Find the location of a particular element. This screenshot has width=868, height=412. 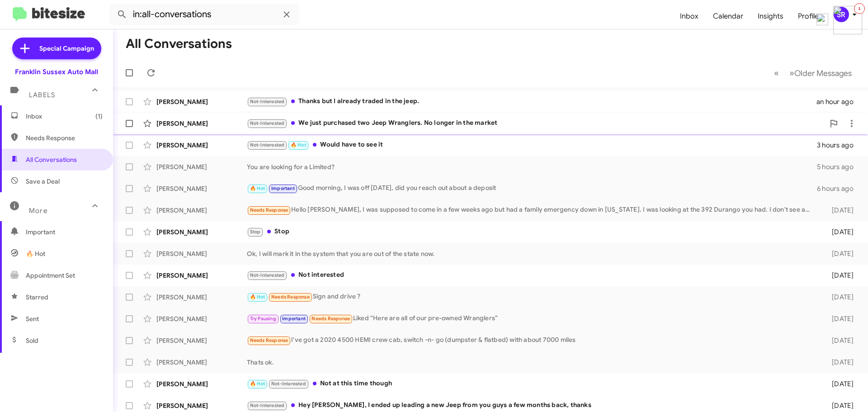

div: Would have to see it is located at coordinates (532, 145).